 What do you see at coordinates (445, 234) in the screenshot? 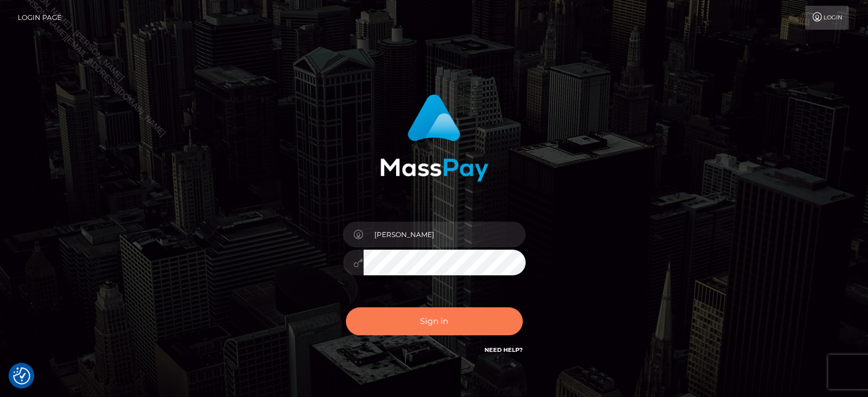
I see `input: Username...` at bounding box center [445, 234].